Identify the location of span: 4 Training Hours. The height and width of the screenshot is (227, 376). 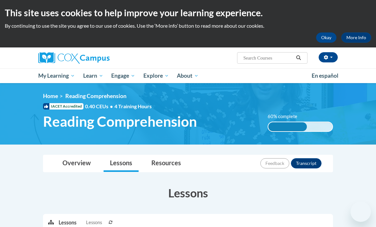
(133, 106).